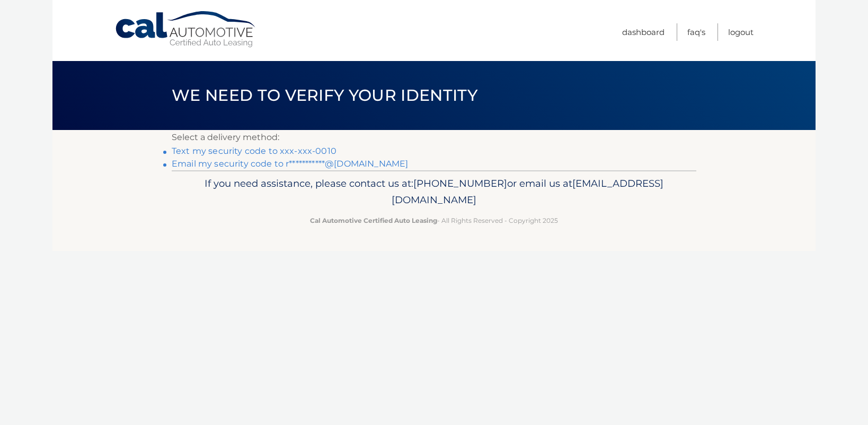 Image resolution: width=868 pixels, height=425 pixels. What do you see at coordinates (324, 95) in the screenshot?
I see `span: We need to verify your identity` at bounding box center [324, 95].